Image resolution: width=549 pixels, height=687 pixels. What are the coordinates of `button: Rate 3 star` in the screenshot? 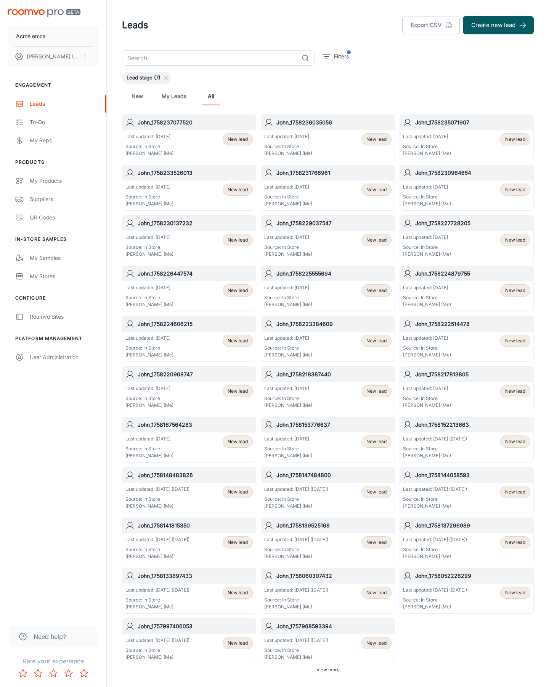 It's located at (53, 673).